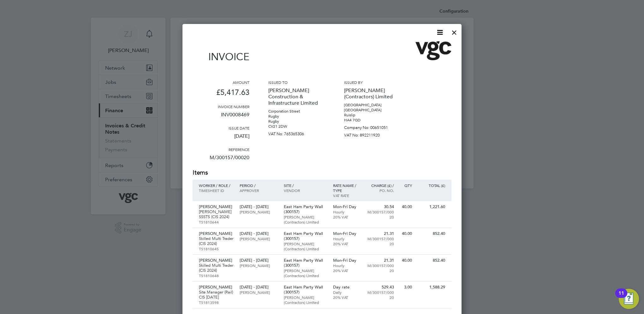  Describe the element at coordinates (216, 276) in the screenshot. I see `p: TS1810648` at that location.